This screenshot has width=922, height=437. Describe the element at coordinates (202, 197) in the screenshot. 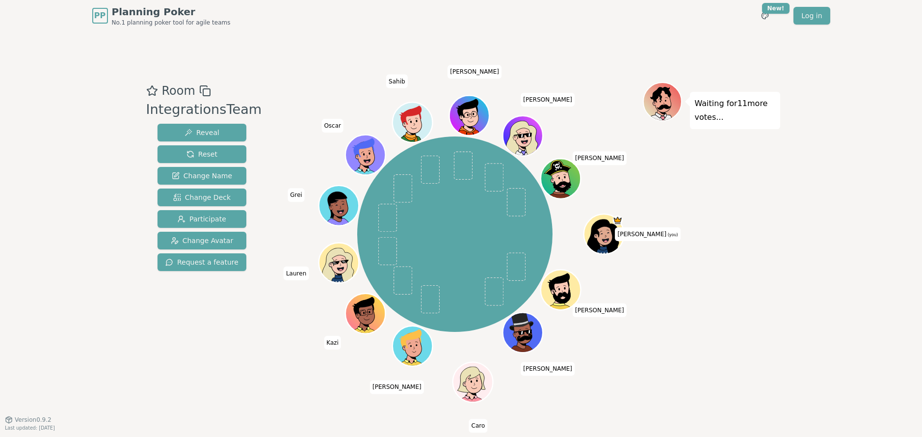

I see `span: Change Deck` at that location.